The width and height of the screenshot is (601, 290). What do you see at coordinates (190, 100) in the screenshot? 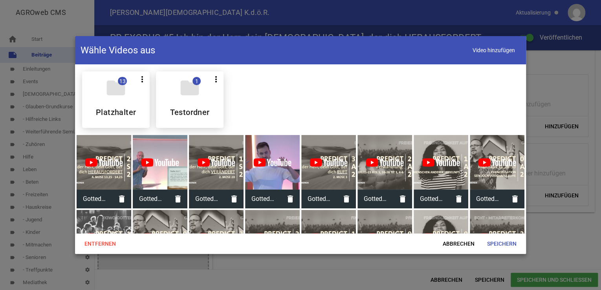
I see `div: Testordner` at bounding box center [190, 100].